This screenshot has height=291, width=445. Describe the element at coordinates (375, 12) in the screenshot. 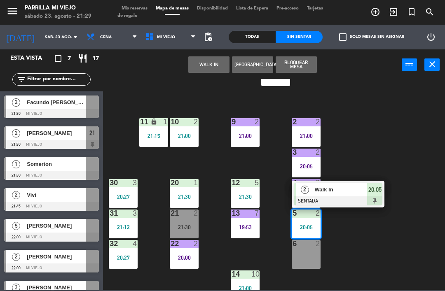

I see `i: add_circle_outline` at that location.